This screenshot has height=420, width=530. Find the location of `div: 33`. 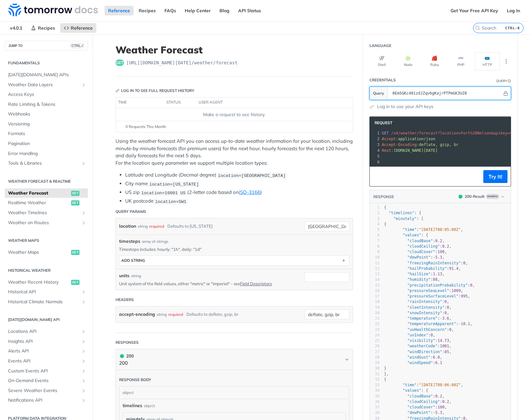

div: 33 is located at coordinates (374, 385).